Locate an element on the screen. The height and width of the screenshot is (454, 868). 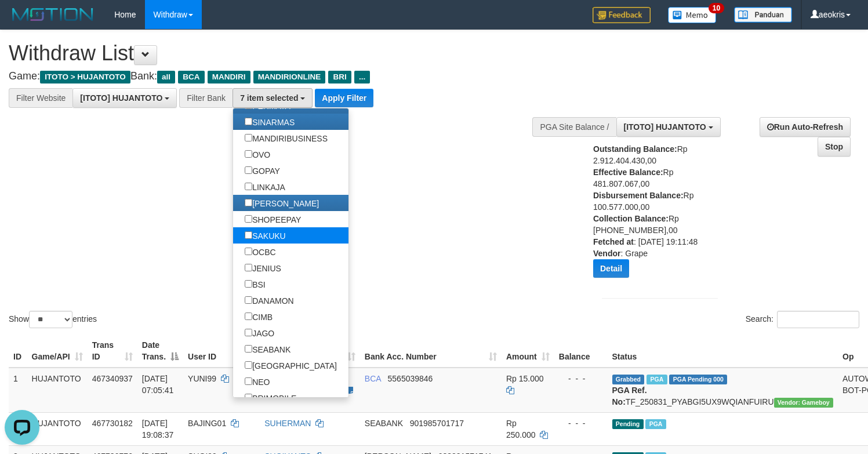
input: GOPAY is located at coordinates (249, 170).